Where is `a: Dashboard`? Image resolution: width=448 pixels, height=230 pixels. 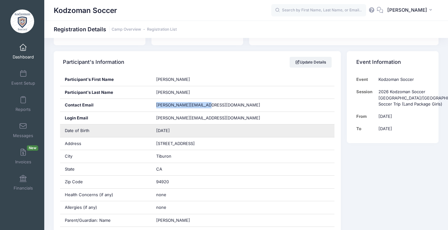 a: Dashboard is located at coordinates (23, 52).